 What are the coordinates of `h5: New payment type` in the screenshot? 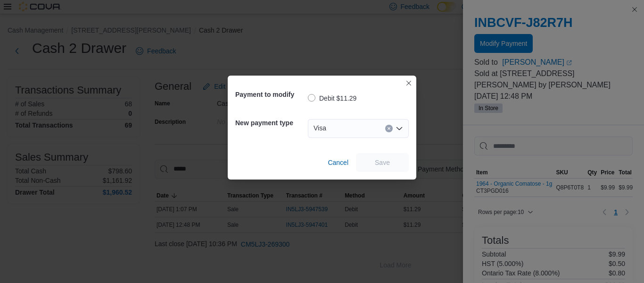 It's located at (271, 123).